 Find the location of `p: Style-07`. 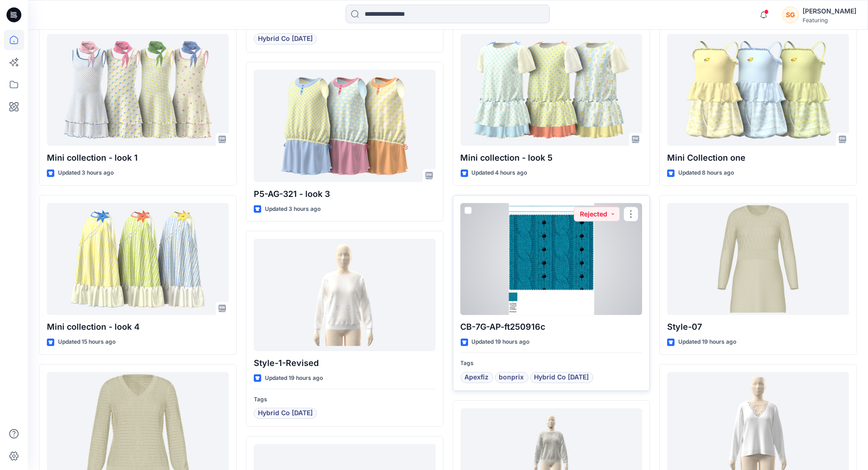

p: Style-07 is located at coordinates (758, 327).